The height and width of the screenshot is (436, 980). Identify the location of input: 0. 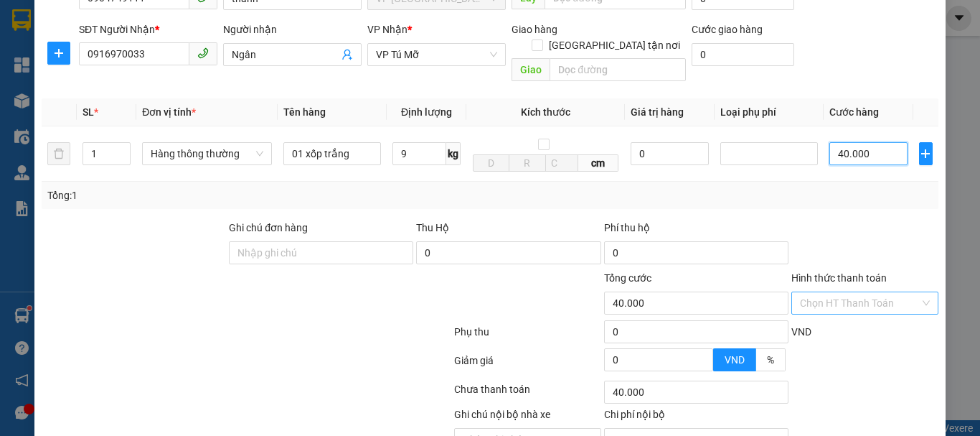
(669, 153).